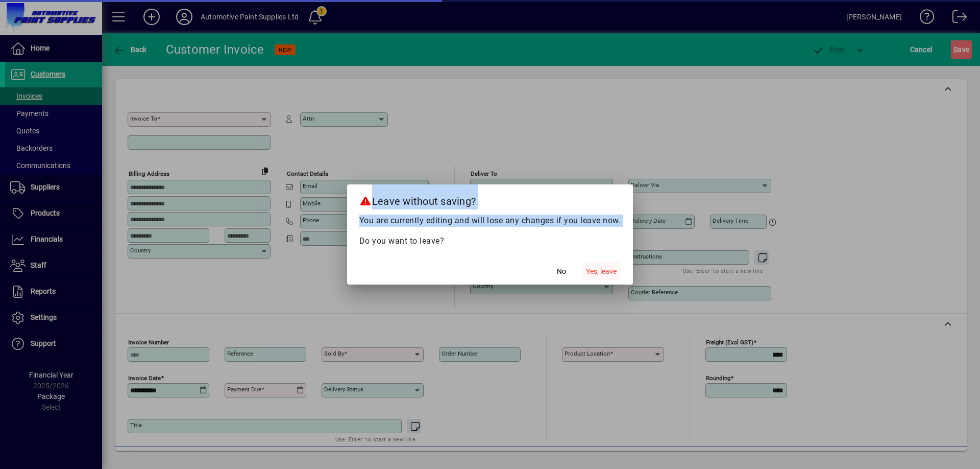 The height and width of the screenshot is (469, 980). I want to click on span: Yes, leave, so click(601, 271).